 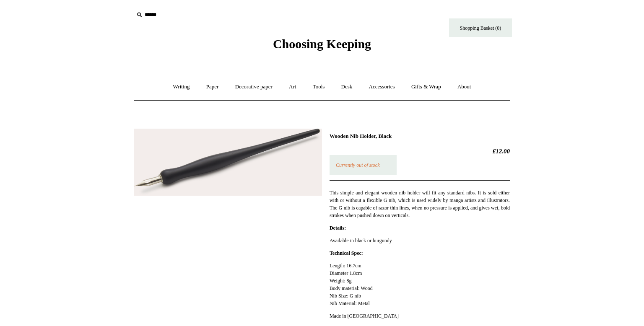 What do you see at coordinates (420, 285) in the screenshot?
I see `p: Length: 16.7cm Diameter 1.8cm Weight: 8g Body material: Wood Nib Size: G nib Nib Material: Metal` at bounding box center [420, 285].